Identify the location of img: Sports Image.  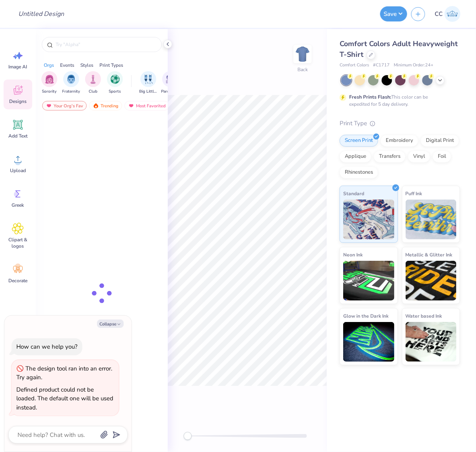
(115, 79).